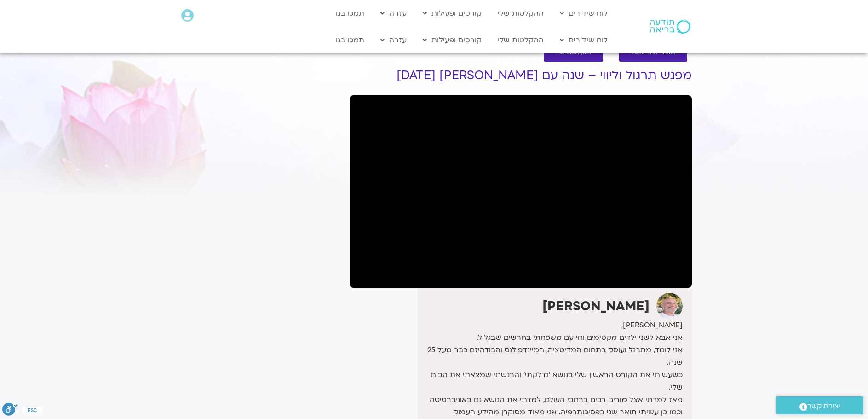 This screenshot has width=868, height=419. I want to click on span: להקלטות שלי, so click(573, 53).